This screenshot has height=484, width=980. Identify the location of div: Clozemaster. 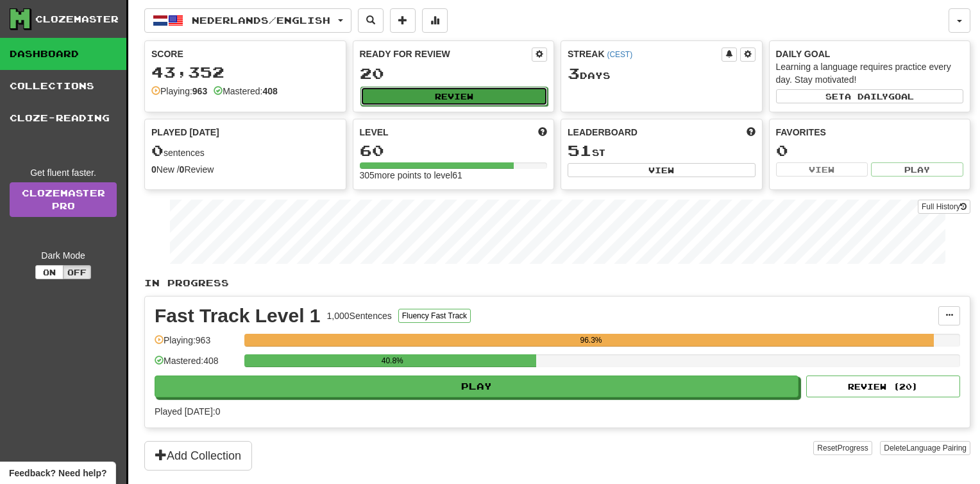
(77, 19).